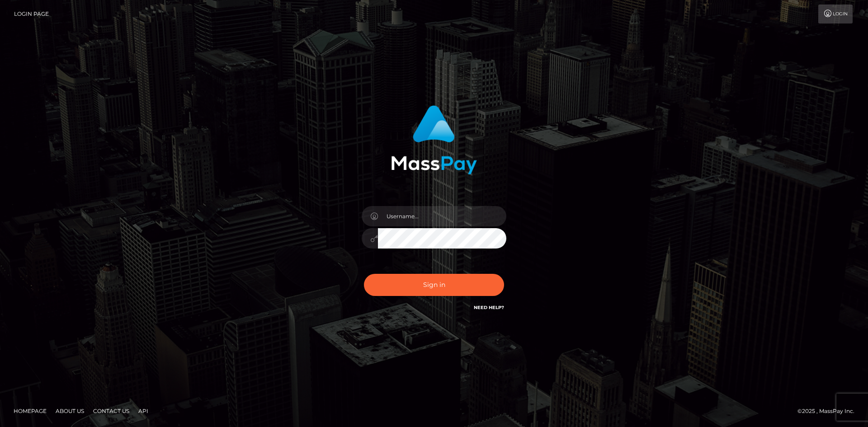  What do you see at coordinates (442, 216) in the screenshot?
I see `input: Username...` at bounding box center [442, 216].